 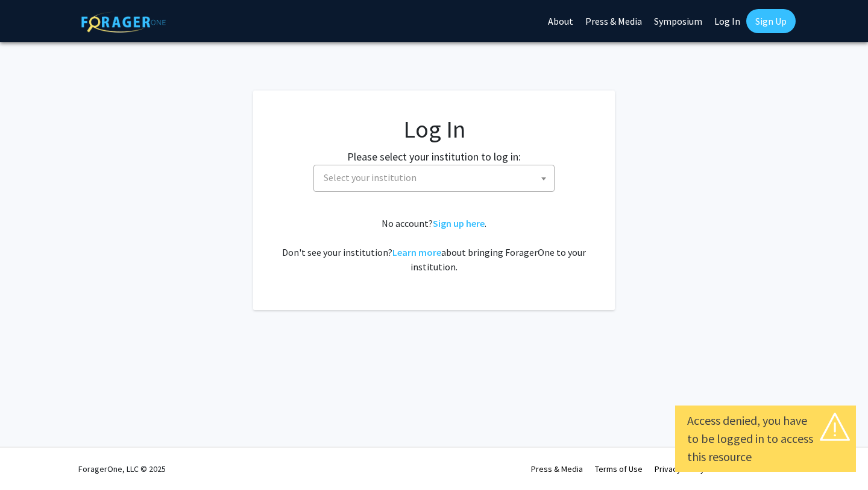 What do you see at coordinates (416, 252) in the screenshot?
I see `a: Learn more about bringing ForagerOne to your institution` at bounding box center [416, 252].